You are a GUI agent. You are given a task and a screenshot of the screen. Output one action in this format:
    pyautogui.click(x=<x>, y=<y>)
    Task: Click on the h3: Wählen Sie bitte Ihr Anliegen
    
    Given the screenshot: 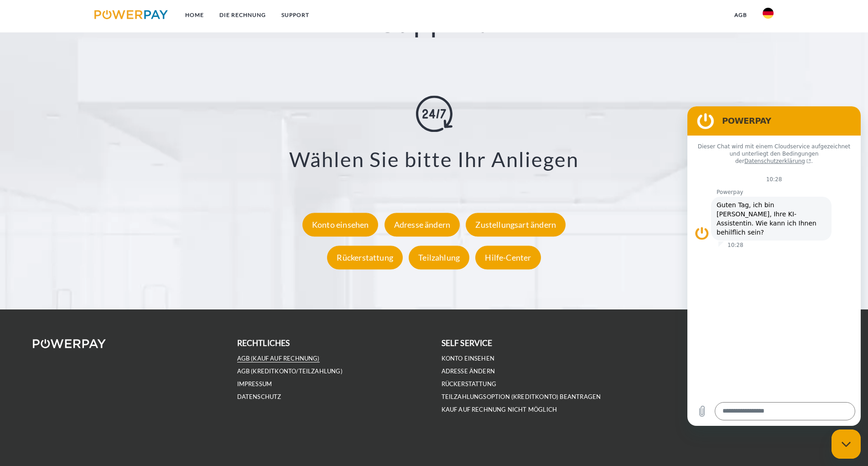 What is the action you would take?
    pyautogui.click(x=434, y=160)
    